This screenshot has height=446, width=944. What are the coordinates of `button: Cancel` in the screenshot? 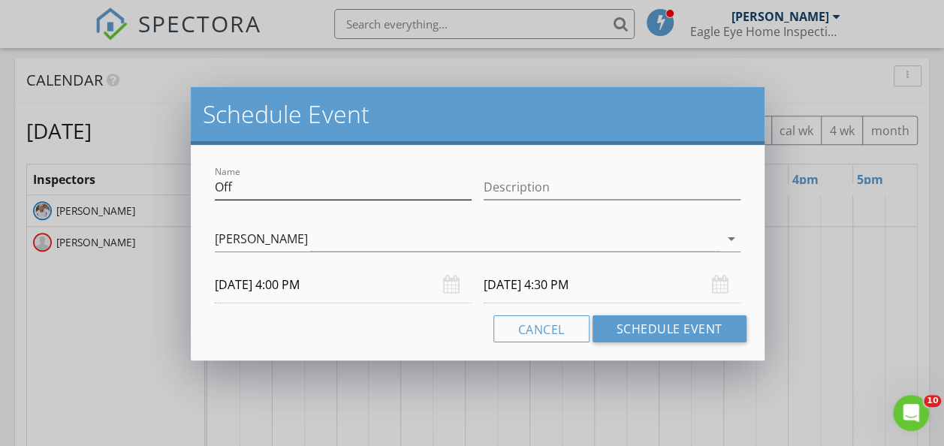 It's located at (541, 329).